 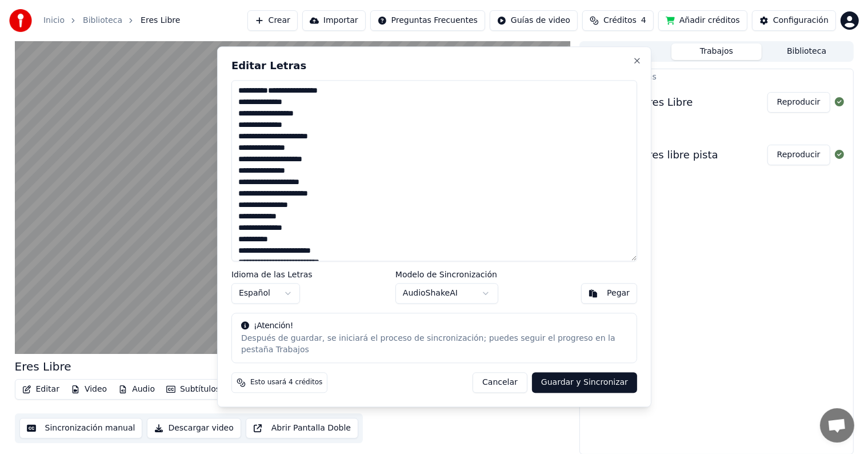 What do you see at coordinates (272, 275) in the screenshot?
I see `label: Idioma de las Letras` at bounding box center [272, 275].